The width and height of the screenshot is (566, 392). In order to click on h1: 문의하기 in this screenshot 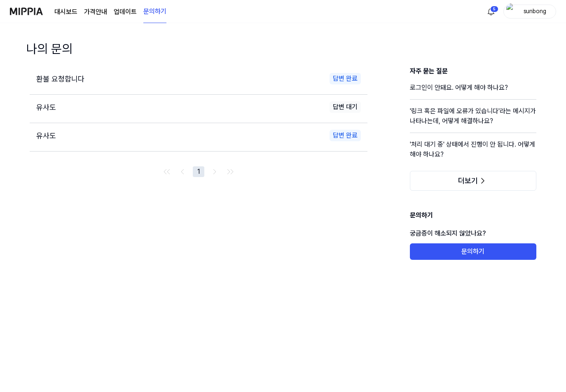, I will do `click(473, 217)`.